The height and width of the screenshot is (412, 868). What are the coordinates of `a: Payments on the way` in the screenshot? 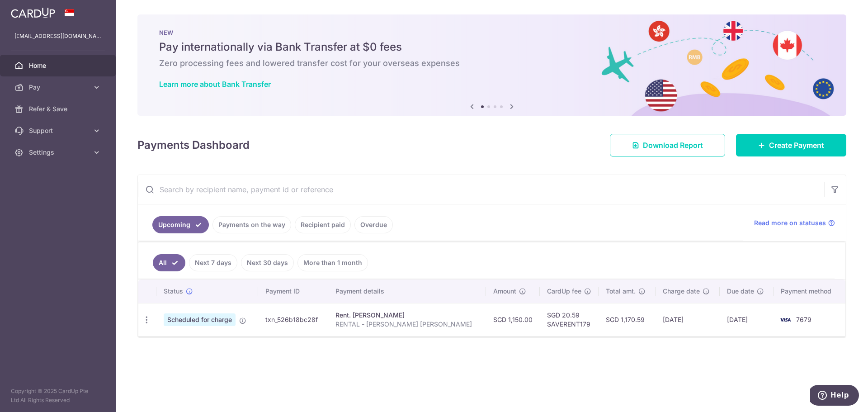 It's located at (252, 225).